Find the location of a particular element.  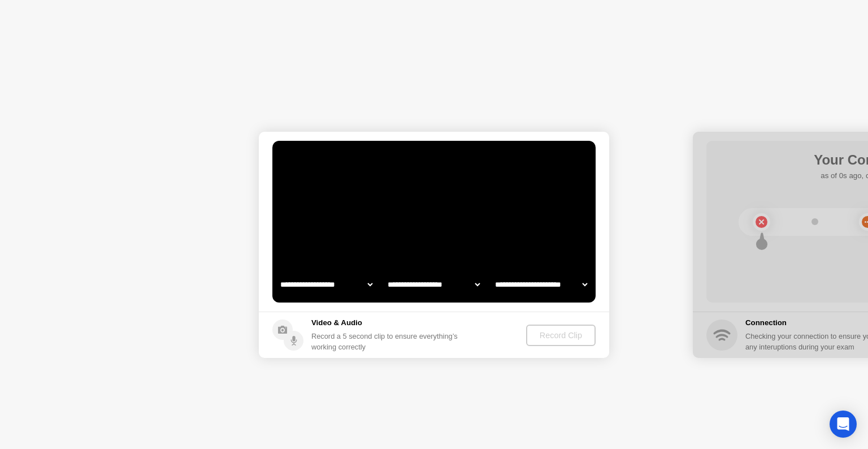

div: Record Clip is located at coordinates (561, 335).